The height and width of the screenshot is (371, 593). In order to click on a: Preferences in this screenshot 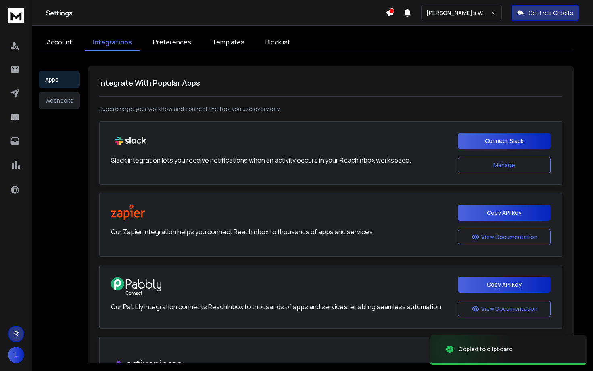, I will do `click(172, 42)`.